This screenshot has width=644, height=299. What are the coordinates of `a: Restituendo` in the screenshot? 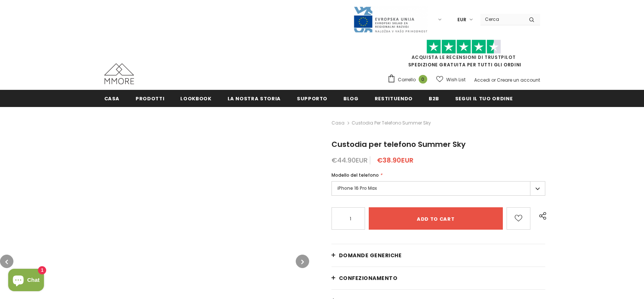 It's located at (393, 98).